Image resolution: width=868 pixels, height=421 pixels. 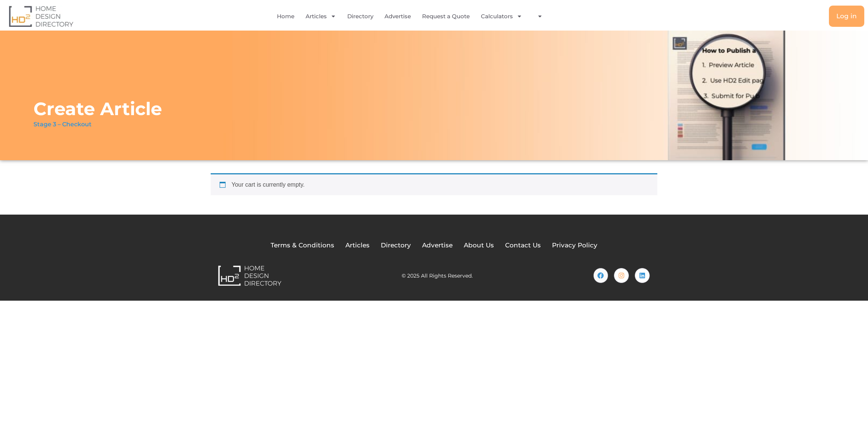 What do you see at coordinates (575, 246) in the screenshot?
I see `a: Privacy Policy` at bounding box center [575, 246].